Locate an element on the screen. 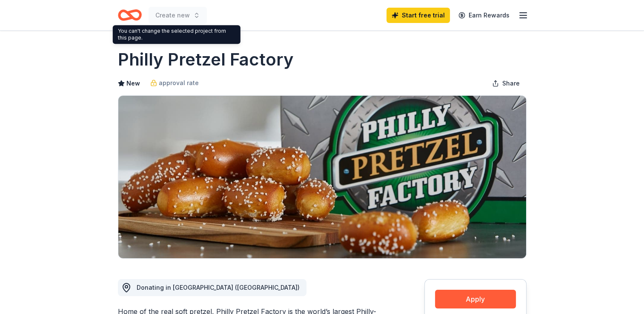 The width and height of the screenshot is (644, 314). span: Create new is located at coordinates (172, 15).